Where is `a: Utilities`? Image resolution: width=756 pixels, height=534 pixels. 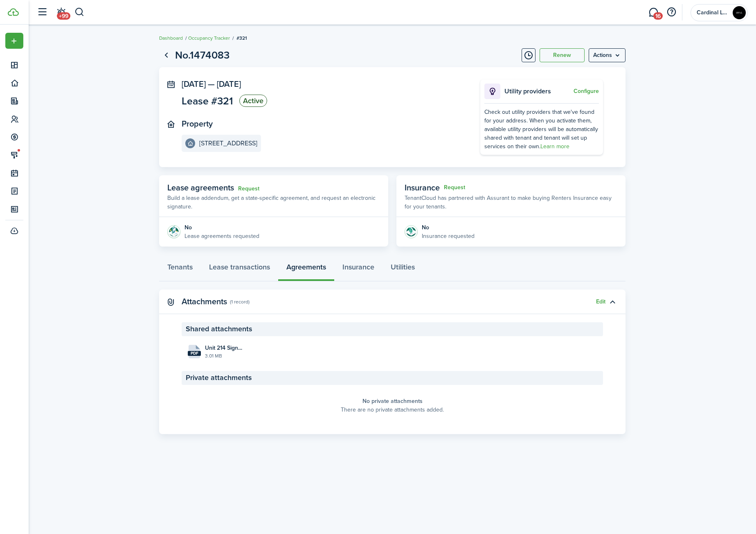
a: Utilities is located at coordinates (403, 270).